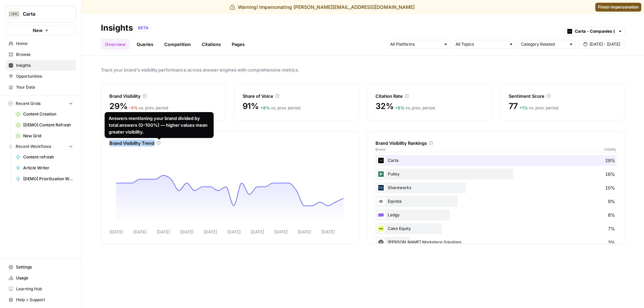 This screenshot has height=308, width=644. What do you see at coordinates (44, 300) in the screenshot?
I see `span: Help + Support` at bounding box center [44, 300].